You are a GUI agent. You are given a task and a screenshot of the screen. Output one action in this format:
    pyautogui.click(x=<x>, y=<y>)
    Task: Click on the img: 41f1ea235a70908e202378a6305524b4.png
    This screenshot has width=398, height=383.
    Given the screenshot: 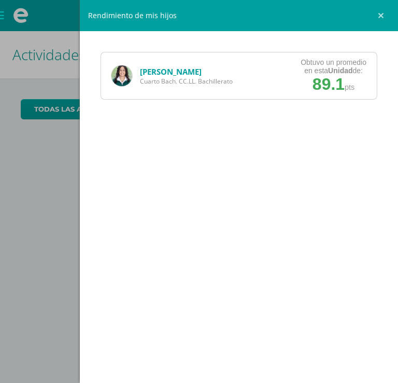 What is the action you would take?
    pyautogui.click(x=122, y=76)
    